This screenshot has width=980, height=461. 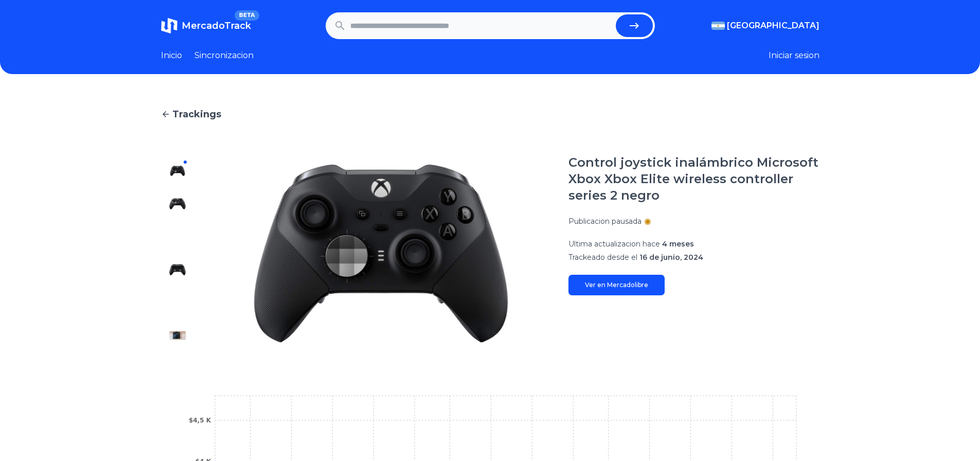 I want to click on h1: Control joystick inalámbrico Microsoft Xbox Xbox Elite wireless controller series 2 negro, so click(x=694, y=179).